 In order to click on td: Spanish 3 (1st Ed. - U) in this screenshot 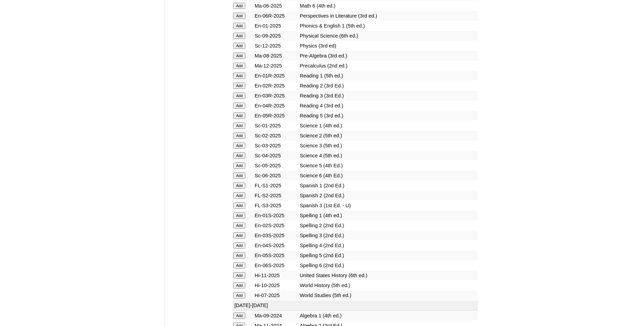, I will do `click(388, 205)`.